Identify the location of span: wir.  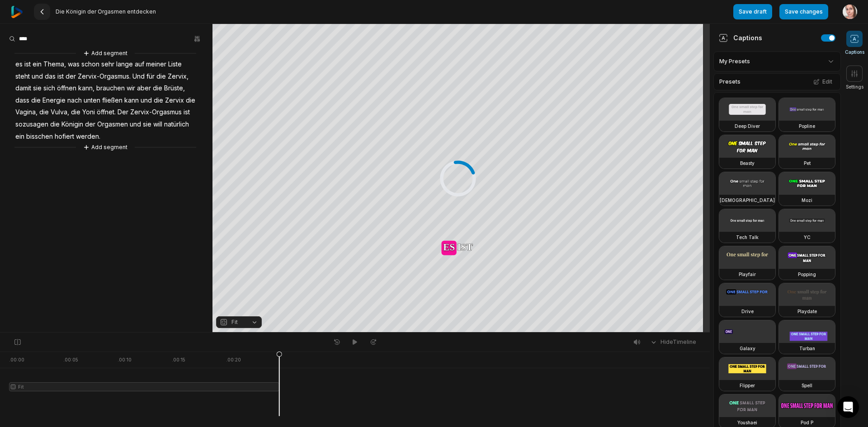
(130, 88).